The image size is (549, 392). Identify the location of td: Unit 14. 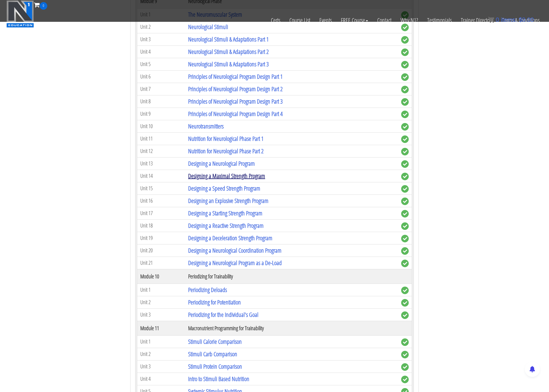
(161, 176).